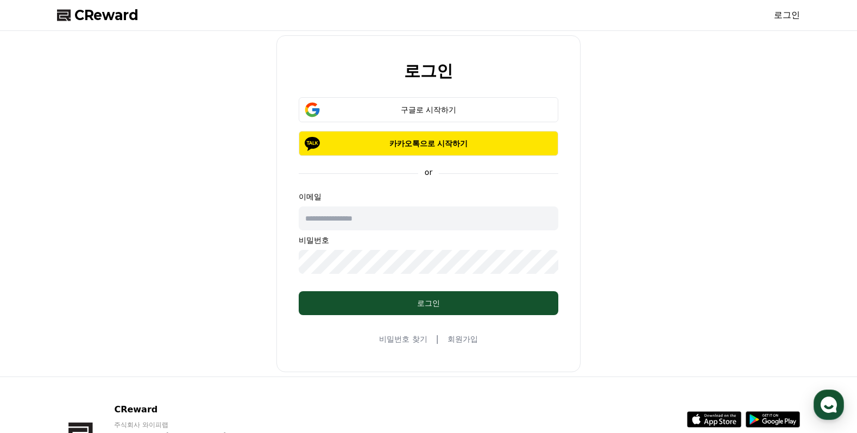 This screenshot has width=857, height=433. What do you see at coordinates (429, 172) in the screenshot?
I see `p: or` at bounding box center [429, 172].